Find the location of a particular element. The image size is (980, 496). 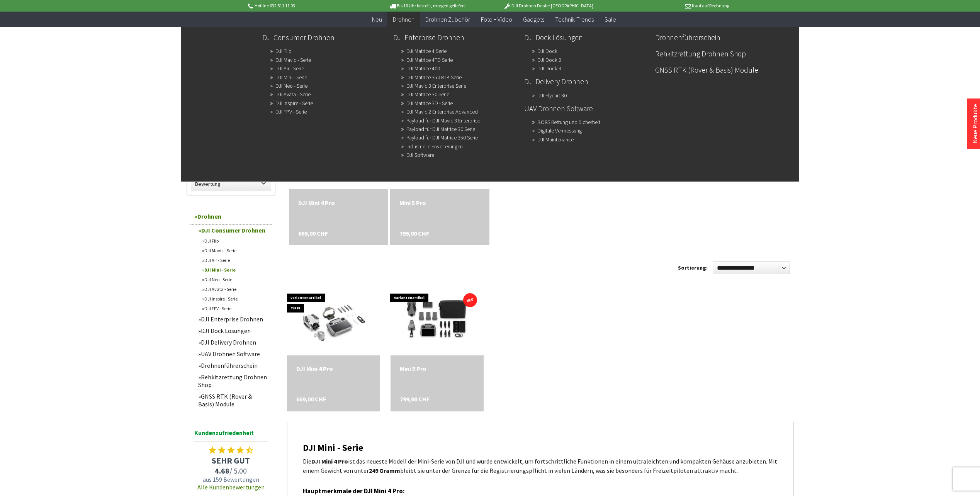

span: 4.68 is located at coordinates (223, 470).